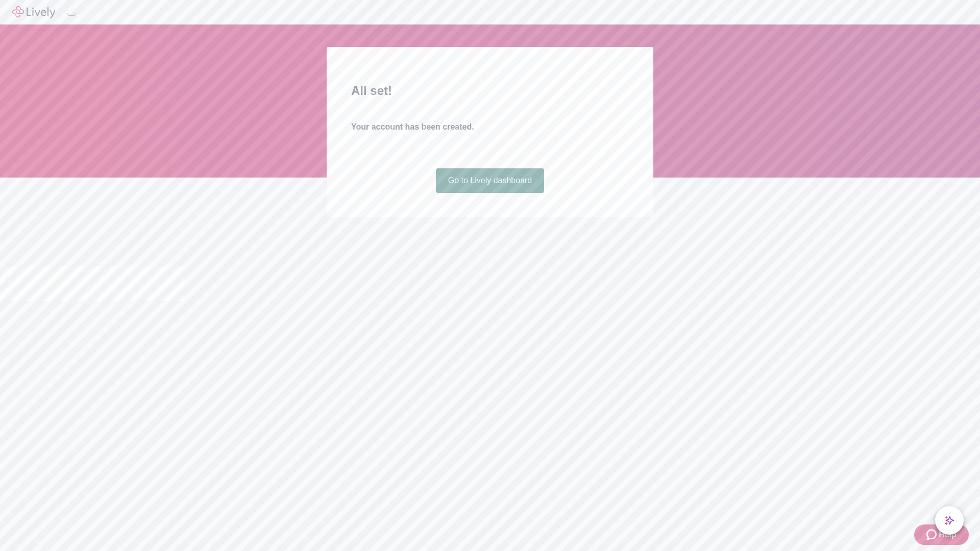  I want to click on h4: Your account has been created., so click(490, 127).